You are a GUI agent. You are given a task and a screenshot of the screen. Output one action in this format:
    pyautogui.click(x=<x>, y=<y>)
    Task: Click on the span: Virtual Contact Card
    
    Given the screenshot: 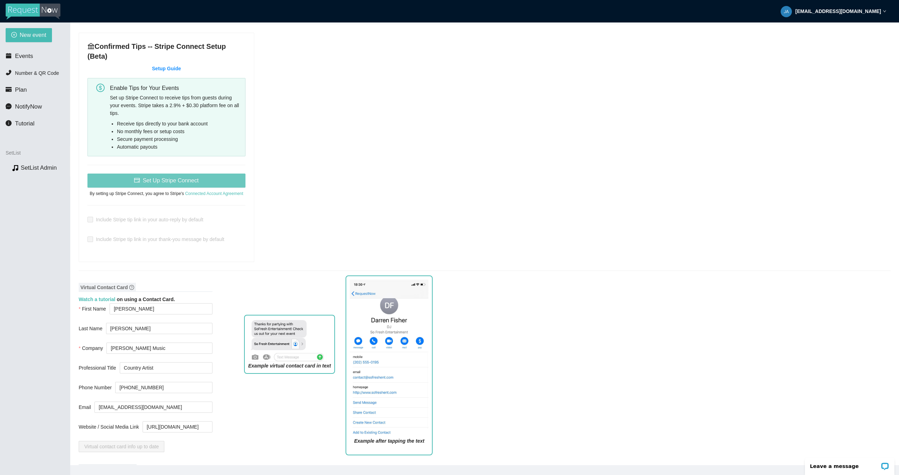 What is the action you would take?
    pyautogui.click(x=107, y=287)
    